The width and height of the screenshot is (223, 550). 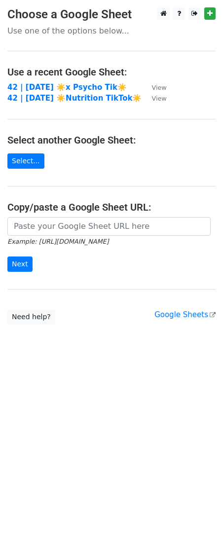 What do you see at coordinates (26, 161) in the screenshot?
I see `a: Select...` at bounding box center [26, 161].